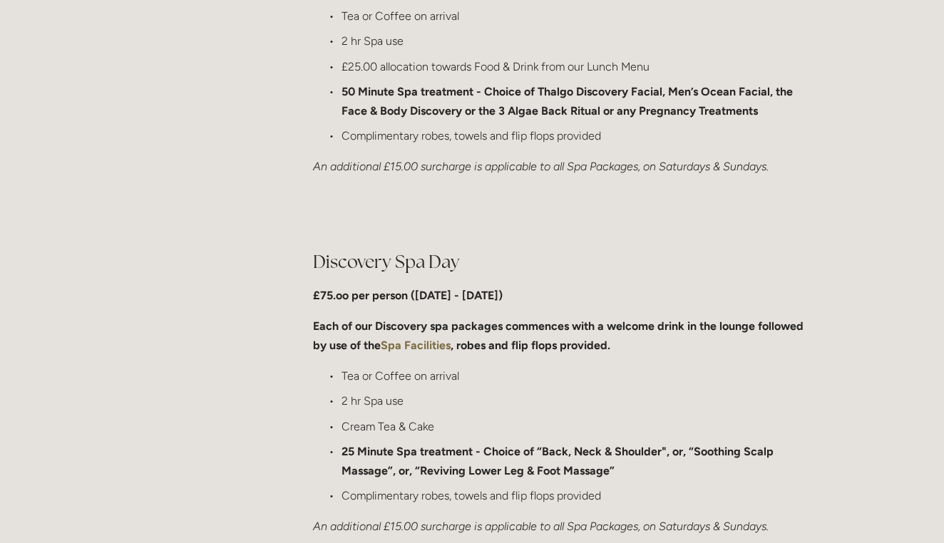 This screenshot has width=944, height=543. I want to click on p: Cream Tea & Cake, so click(577, 426).